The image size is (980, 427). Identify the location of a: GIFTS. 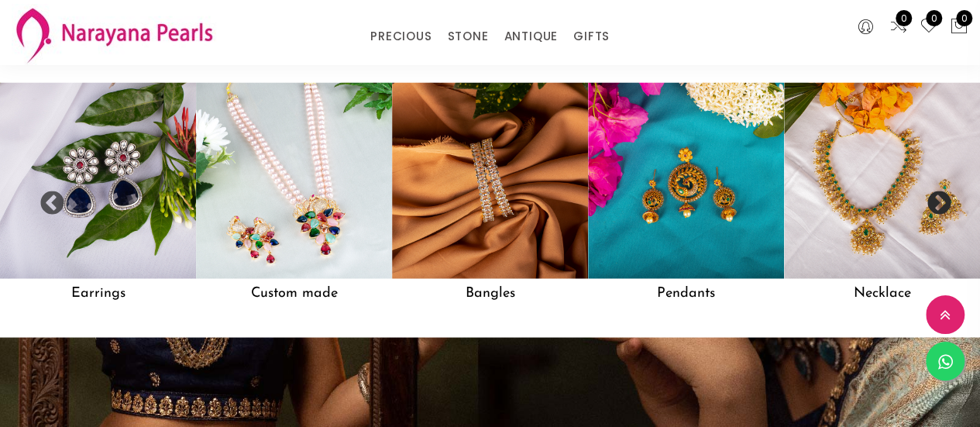
(592, 36).